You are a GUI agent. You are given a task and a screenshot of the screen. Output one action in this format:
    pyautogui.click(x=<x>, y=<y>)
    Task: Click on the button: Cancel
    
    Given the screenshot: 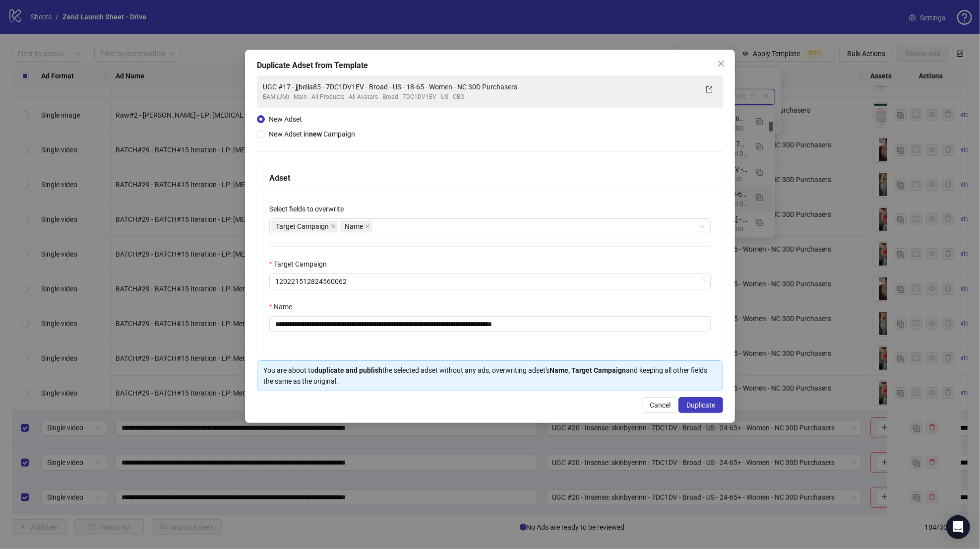 What is the action you would take?
    pyautogui.click(x=660, y=406)
    